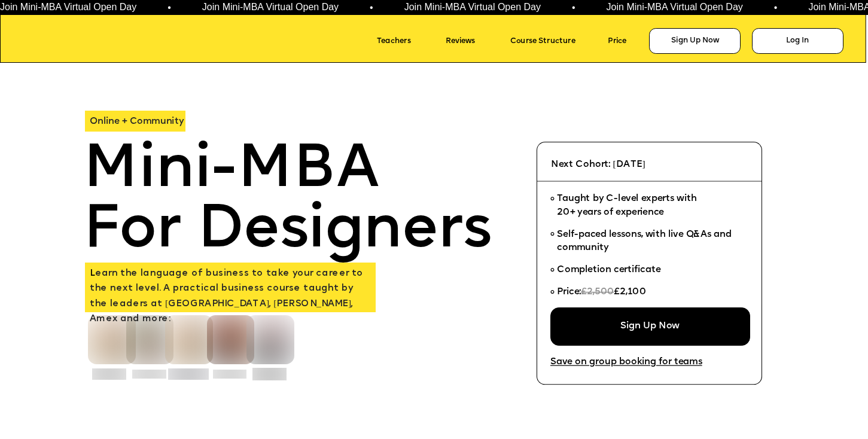 This screenshot has width=868, height=439. Describe the element at coordinates (554, 41) in the screenshot. I see `a: Course Structure` at that location.